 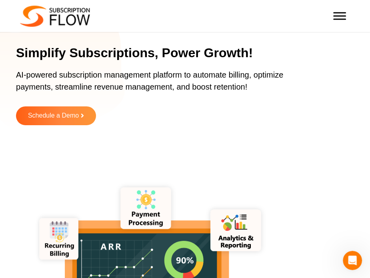 I want to click on span: Schedule a Demo, so click(x=53, y=115).